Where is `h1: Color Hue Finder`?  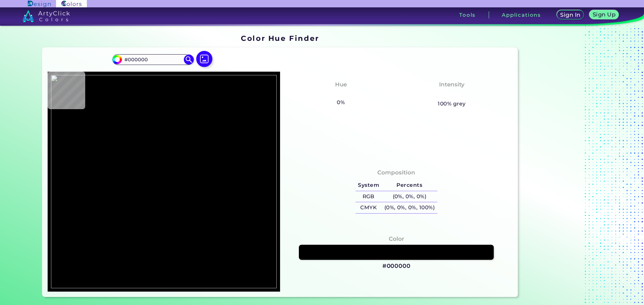
h1: Color Hue Finder is located at coordinates (280, 38).